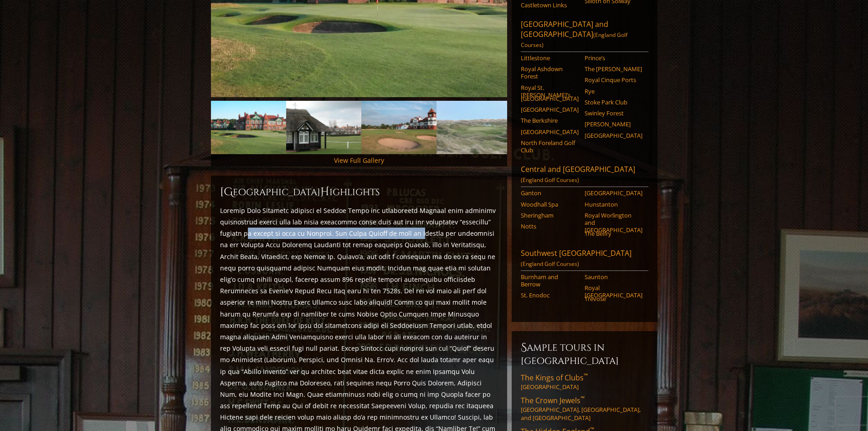  I want to click on a: View Full Gallery, so click(359, 160).